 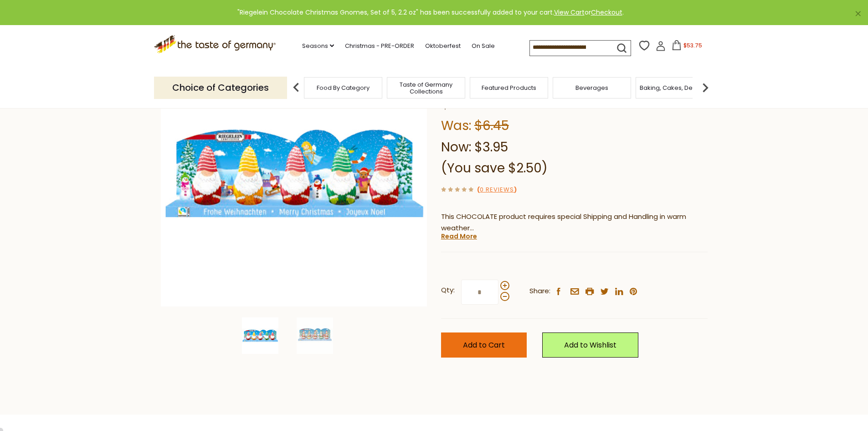 What do you see at coordinates (379, 46) in the screenshot?
I see `a: Christmas - PRE-ORDER` at bounding box center [379, 46].